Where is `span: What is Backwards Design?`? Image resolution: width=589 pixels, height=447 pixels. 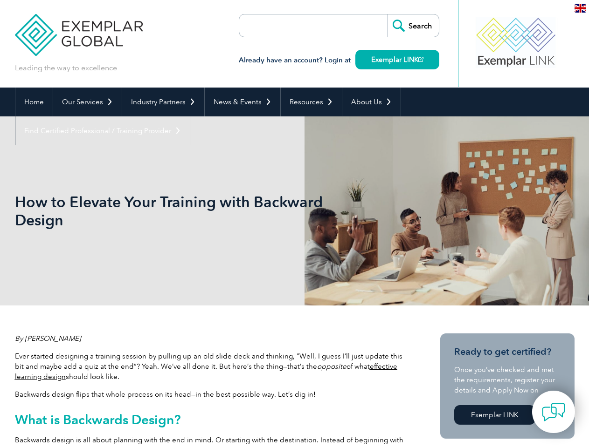 span: What is Backwards Design? is located at coordinates (98, 420).